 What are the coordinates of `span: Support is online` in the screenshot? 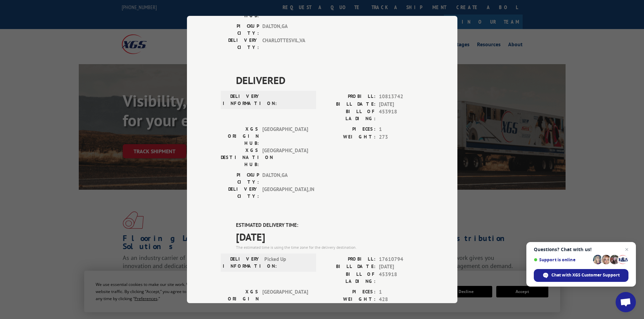 It's located at (562, 260).